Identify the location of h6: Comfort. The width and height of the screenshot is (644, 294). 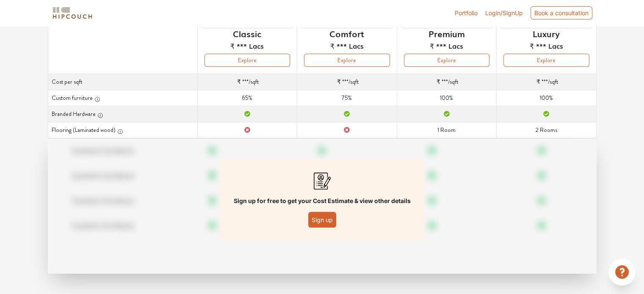
(347, 33).